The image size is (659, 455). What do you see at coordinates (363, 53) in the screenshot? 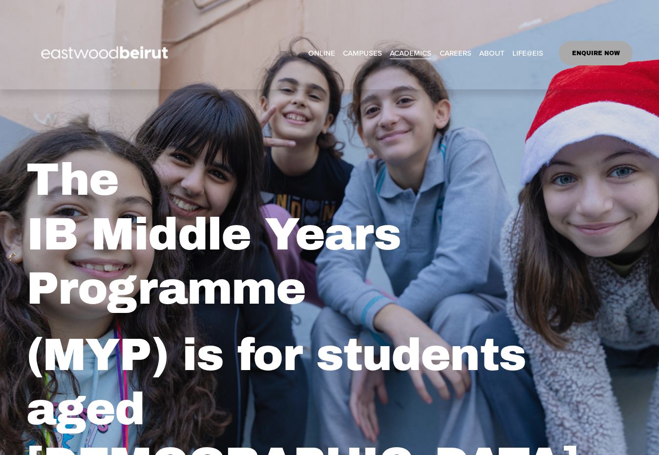
I see `span: CAMPUSES` at bounding box center [363, 53].